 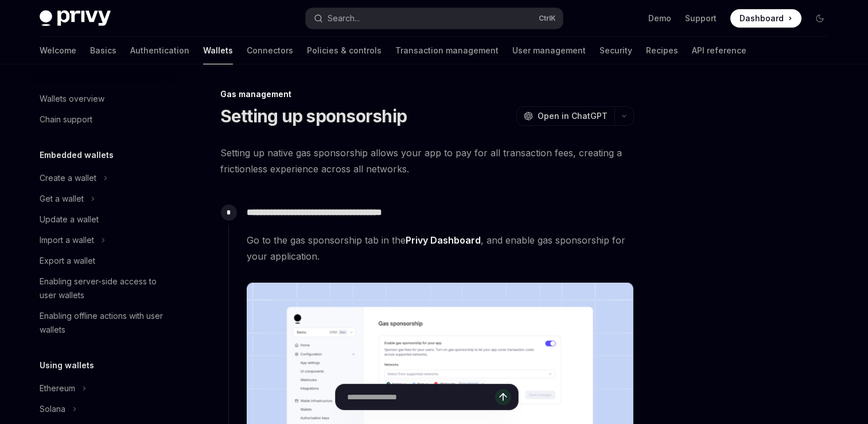 What do you see at coordinates (104, 99) in the screenshot?
I see `a: Wallets overview` at bounding box center [104, 99].